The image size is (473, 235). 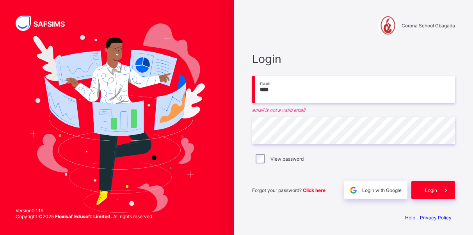 I want to click on span: Version 0.1.19, so click(x=84, y=210).